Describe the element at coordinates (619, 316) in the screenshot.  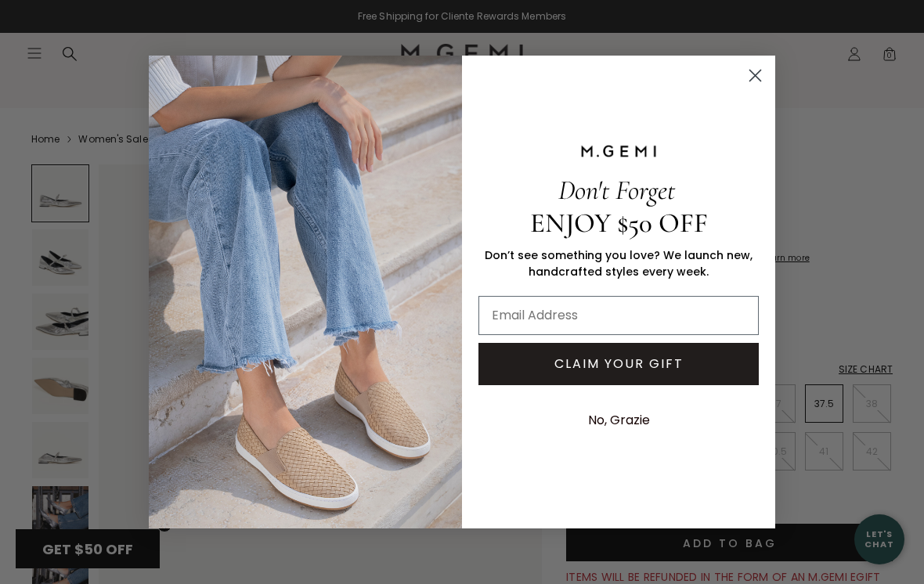
I see `input: Email Address` at that location.